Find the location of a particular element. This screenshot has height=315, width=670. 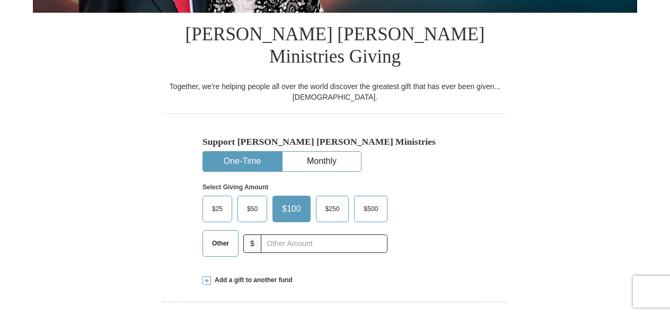

span: $50 is located at coordinates (252, 209).